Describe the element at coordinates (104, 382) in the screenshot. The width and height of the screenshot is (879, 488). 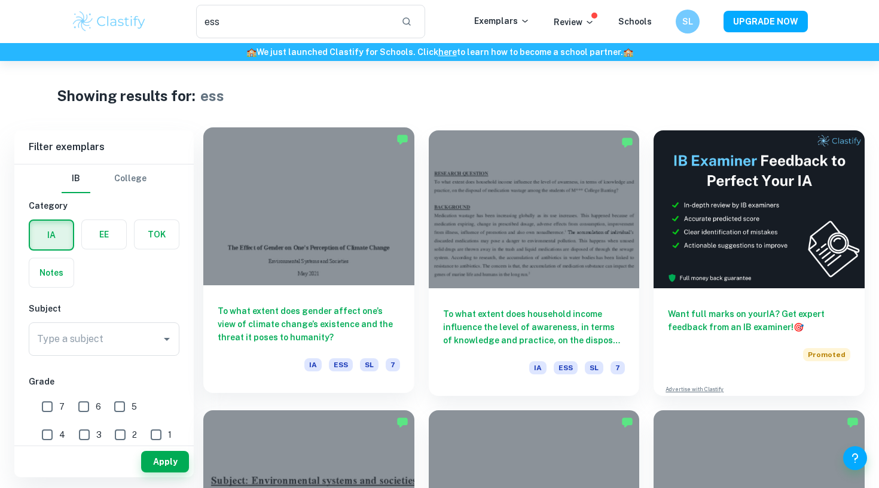
I see `h6: Grade` at that location.